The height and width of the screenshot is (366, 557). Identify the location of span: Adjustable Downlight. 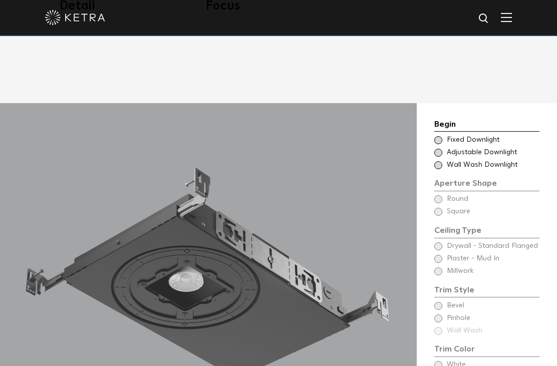
(493, 153).